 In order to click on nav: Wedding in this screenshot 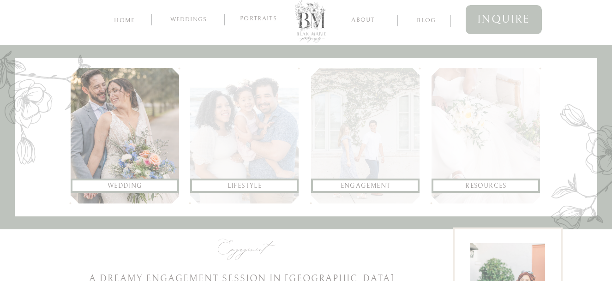, I will do `click(125, 186)`.